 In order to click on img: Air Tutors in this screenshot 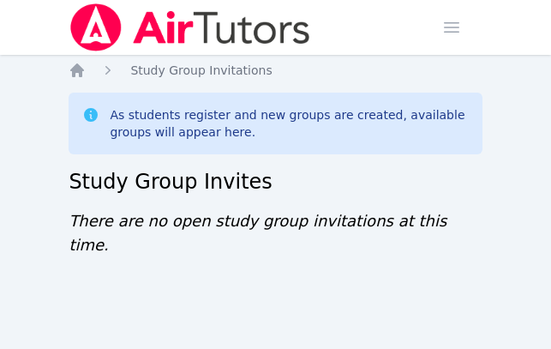, I will do `click(189, 27)`.